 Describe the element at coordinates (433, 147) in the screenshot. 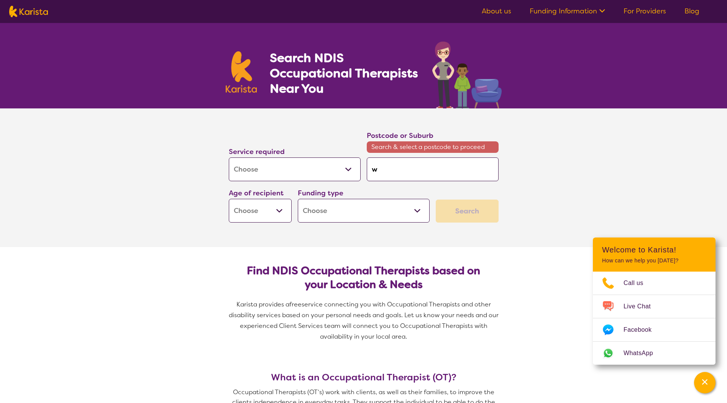

I see `span: Search & select a postcode to proceed` at that location.